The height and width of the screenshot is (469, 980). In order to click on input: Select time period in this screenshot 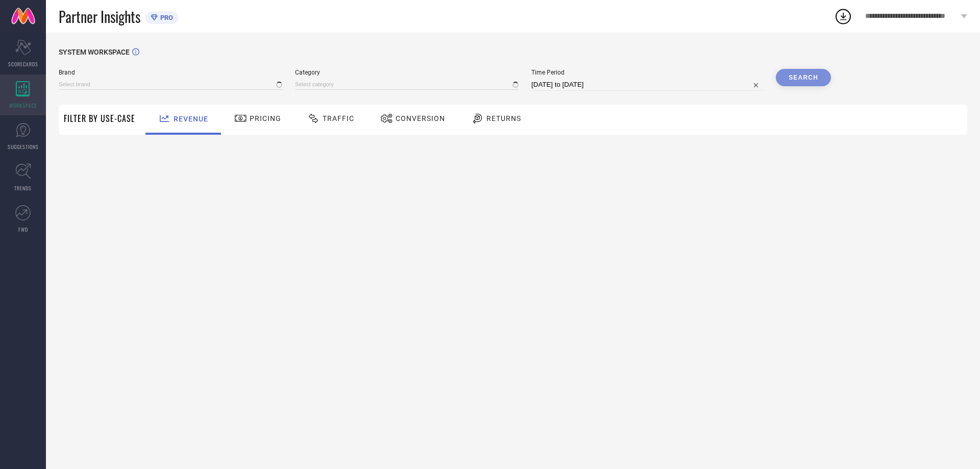, I will do `click(647, 84)`.